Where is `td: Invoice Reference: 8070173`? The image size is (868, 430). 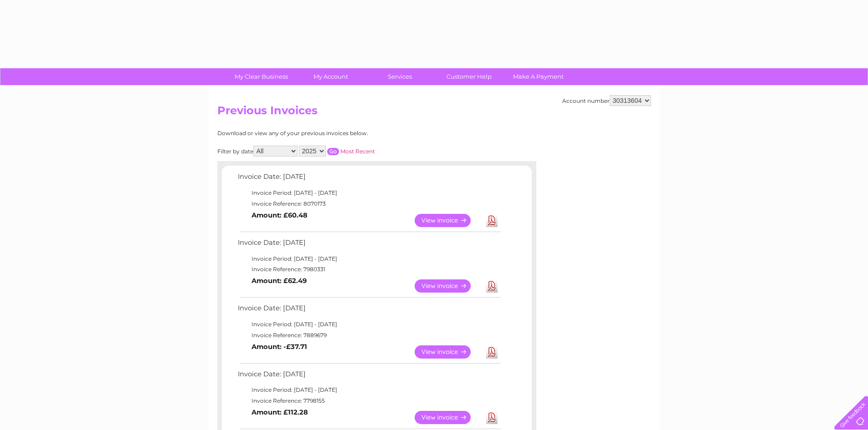
td: Invoice Reference: 8070173 is located at coordinates (369, 204).